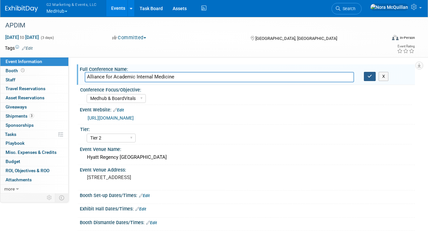 This screenshot has height=231, width=428. Describe the element at coordinates (72, 4) in the screenshot. I see `span: G2 Marketing & Events, LLC` at that location.